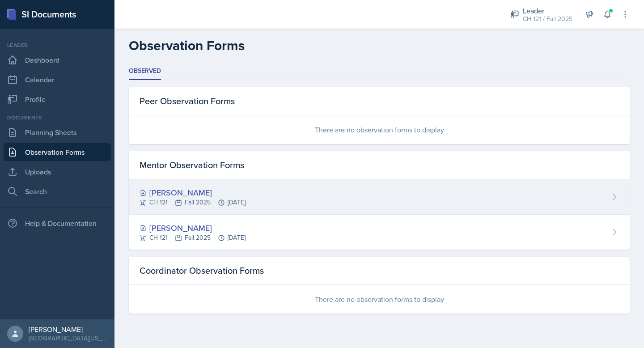 This screenshot has width=644, height=348. What do you see at coordinates (57, 118) in the screenshot?
I see `div: Documents` at bounding box center [57, 118].